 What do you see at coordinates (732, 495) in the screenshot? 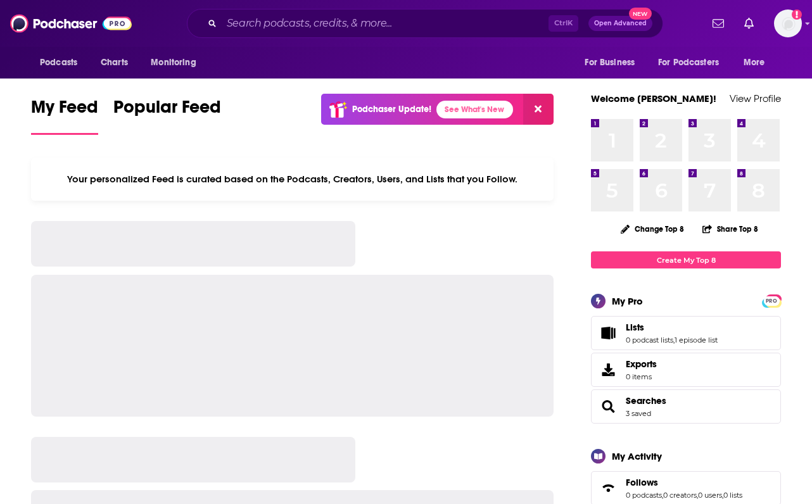
I see `a: 0 lists` at bounding box center [732, 495].